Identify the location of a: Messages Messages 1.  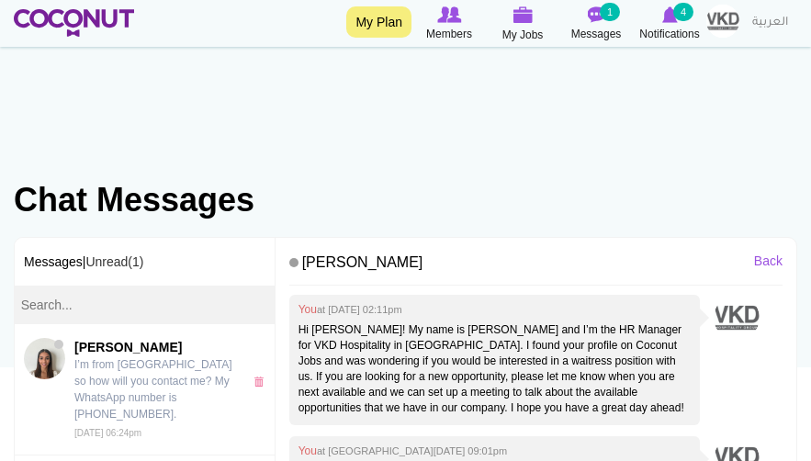
(596, 24).